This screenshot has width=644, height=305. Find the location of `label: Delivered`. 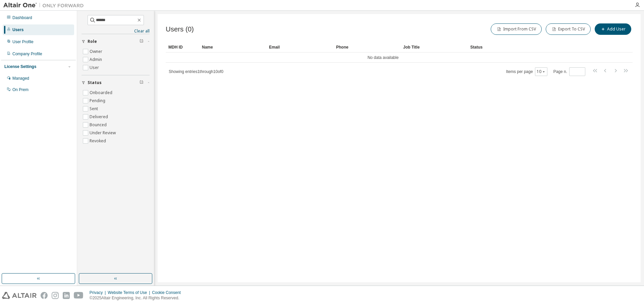

label: Delivered is located at coordinates (99, 117).